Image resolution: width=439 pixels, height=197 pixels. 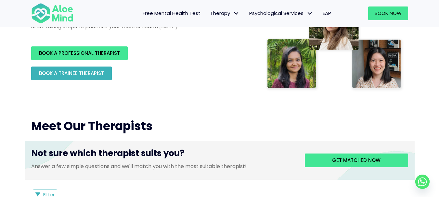 I want to click on a: BOOK A TRAINEE THERAPIST, so click(x=71, y=73).